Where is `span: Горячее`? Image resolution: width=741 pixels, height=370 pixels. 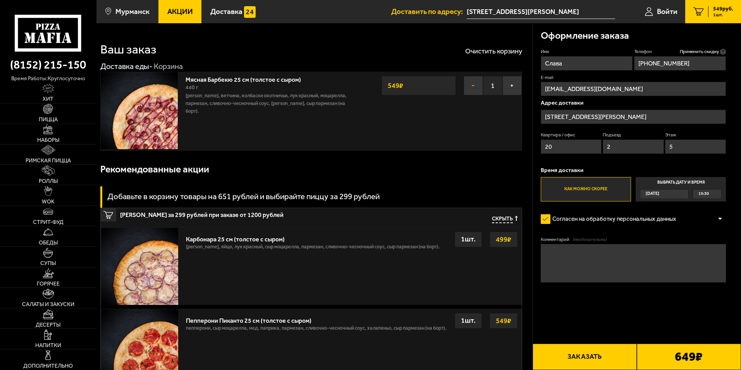 span: Горячее is located at coordinates (48, 284).